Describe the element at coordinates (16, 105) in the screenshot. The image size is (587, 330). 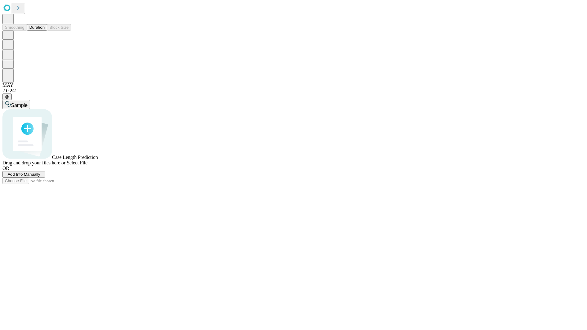
I see `button: Sample` at that location.